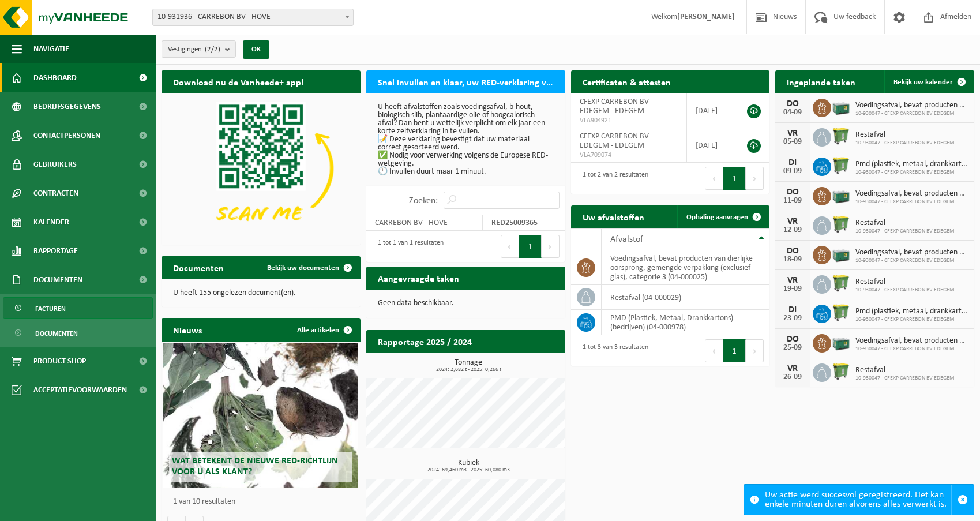 Image resolution: width=980 pixels, height=521 pixels. Describe the element at coordinates (792, 171) in the screenshot. I see `div: 09-09` at that location.